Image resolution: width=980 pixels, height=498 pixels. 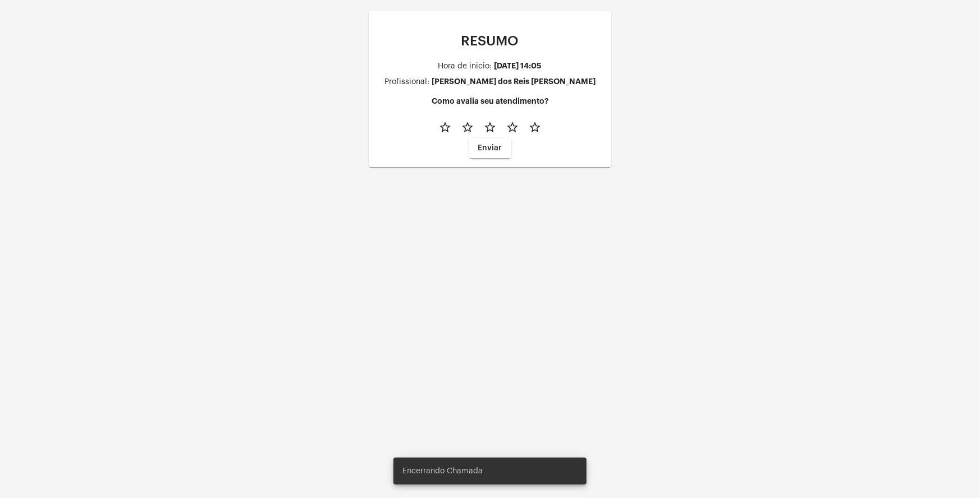 What do you see at coordinates (490, 148) in the screenshot?
I see `button: Enviar` at bounding box center [490, 148].